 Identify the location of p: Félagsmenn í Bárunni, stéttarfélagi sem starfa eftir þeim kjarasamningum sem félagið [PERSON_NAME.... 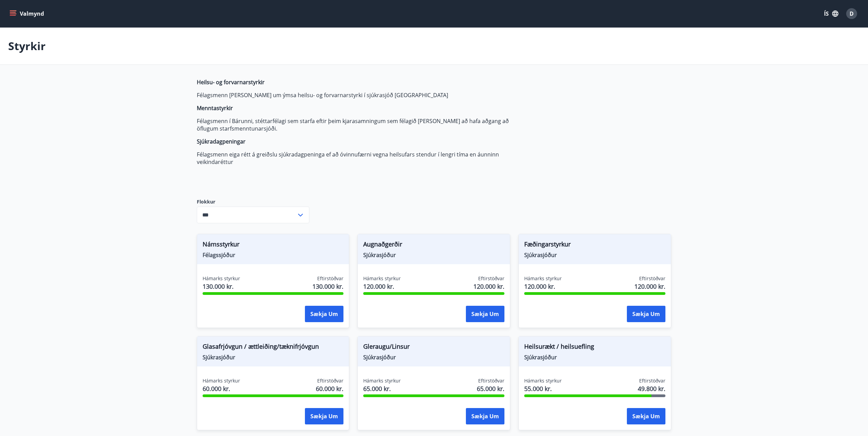
(358, 124).